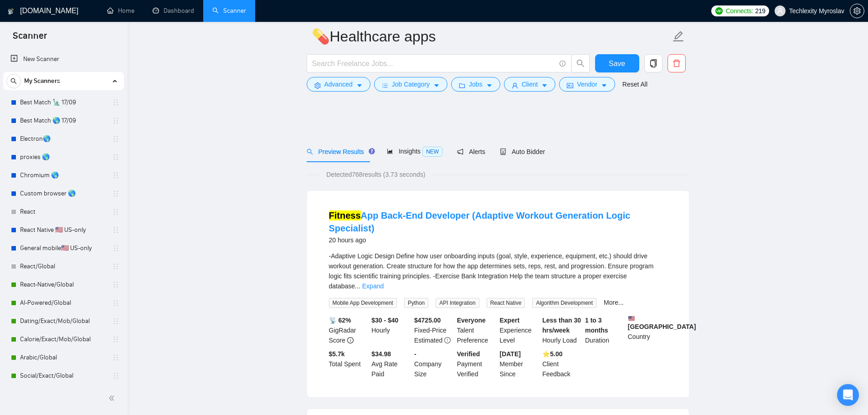 The image size is (868, 415). What do you see at coordinates (63, 266) in the screenshot?
I see `a: React/Global` at bounding box center [63, 266].